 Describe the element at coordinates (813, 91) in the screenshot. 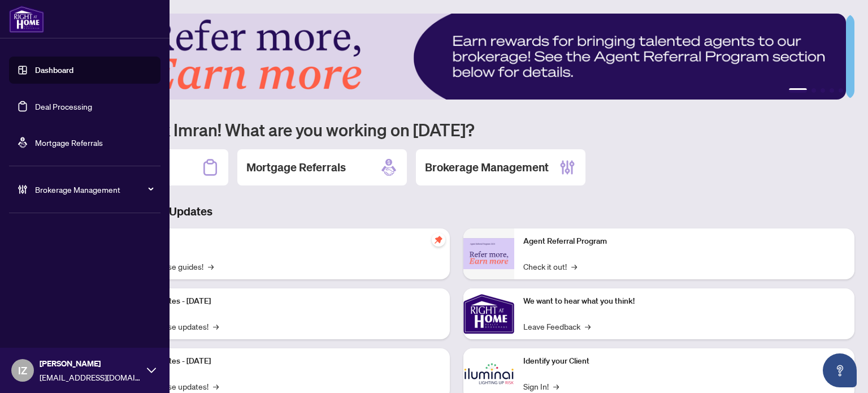

I see `button: 2` at that location.